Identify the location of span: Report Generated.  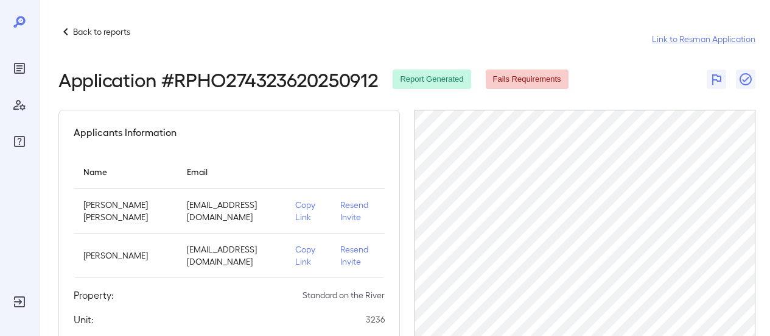
(432, 79).